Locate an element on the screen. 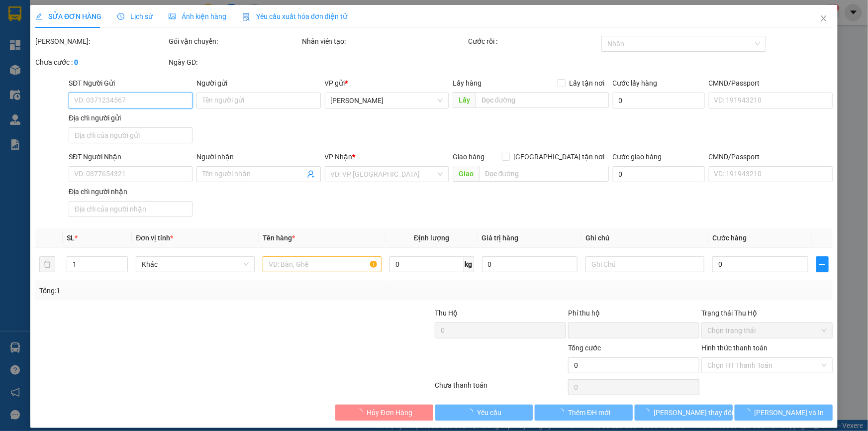 The height and width of the screenshot is (431, 868). span: Định lượng is located at coordinates (431, 238).